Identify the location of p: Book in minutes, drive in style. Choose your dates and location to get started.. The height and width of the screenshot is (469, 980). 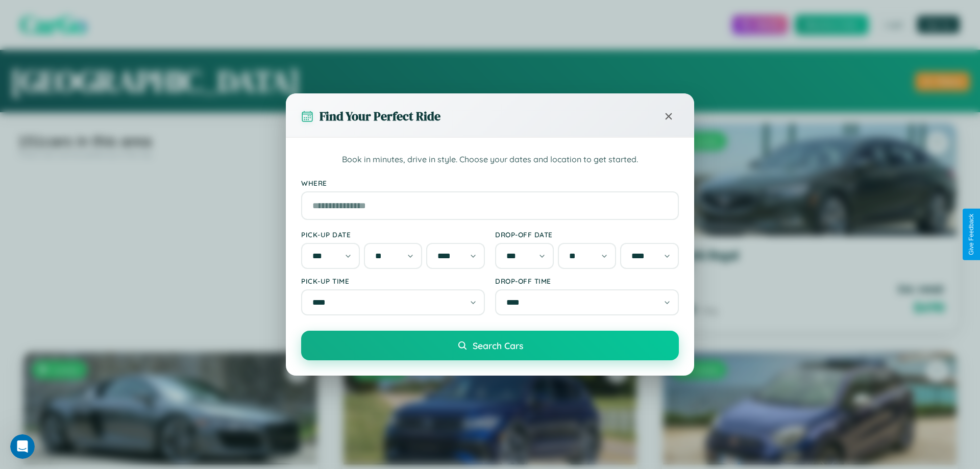
(490, 160).